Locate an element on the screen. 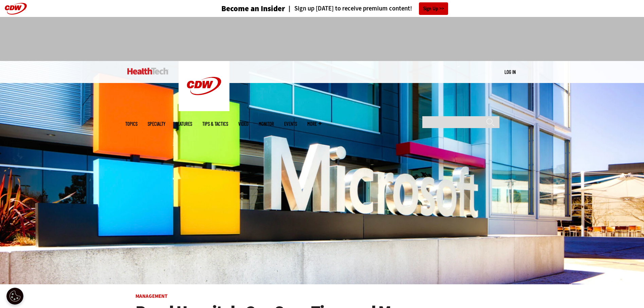 This screenshot has height=308, width=644. span: Topics is located at coordinates (131, 124).